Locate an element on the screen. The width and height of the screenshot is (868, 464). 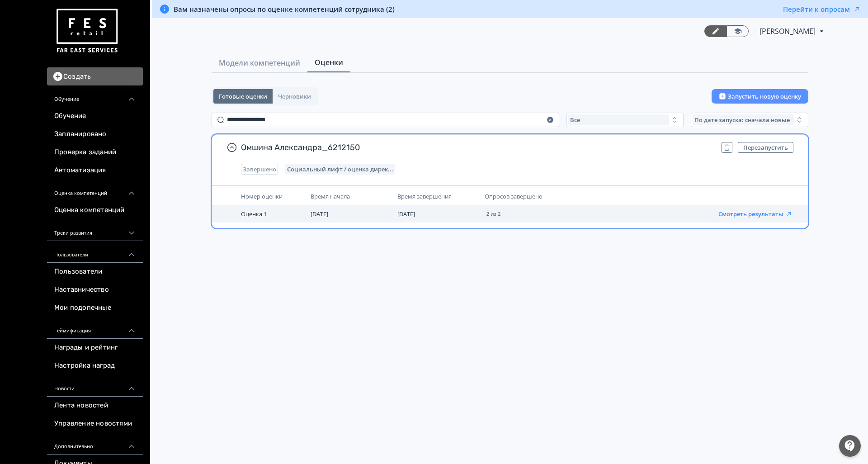
a: Запланировано is located at coordinates (95, 134).